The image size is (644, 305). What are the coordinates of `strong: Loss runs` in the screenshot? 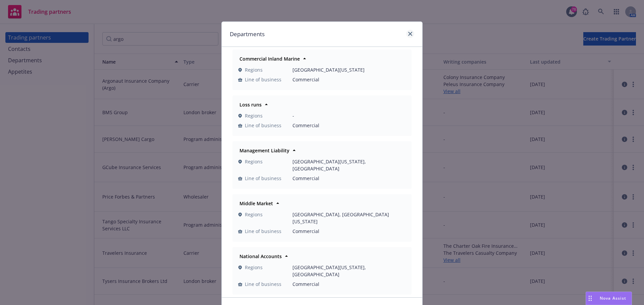 It's located at (251, 104).